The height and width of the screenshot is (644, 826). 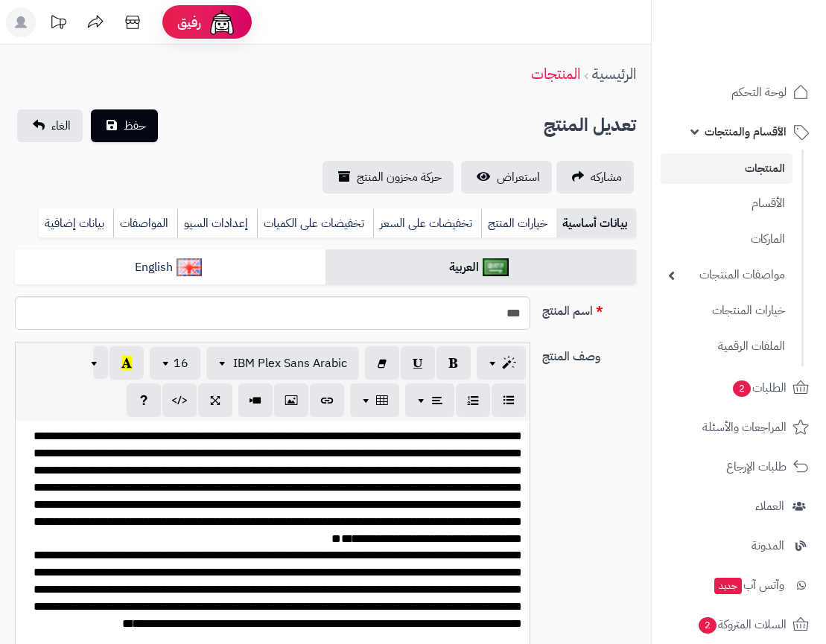 I want to click on a: العملاء, so click(x=739, y=506).